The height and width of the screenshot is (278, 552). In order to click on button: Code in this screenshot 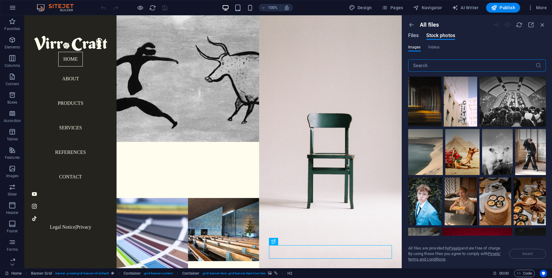, I will do `click(524, 273)`.